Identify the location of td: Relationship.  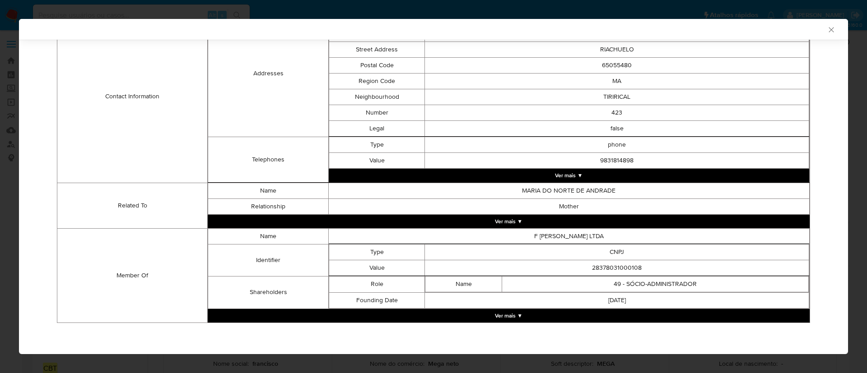
(268, 206).